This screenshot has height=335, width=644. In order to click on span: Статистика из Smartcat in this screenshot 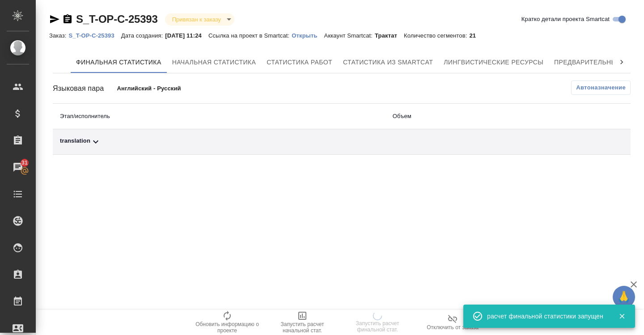, I will do `click(388, 62)`.